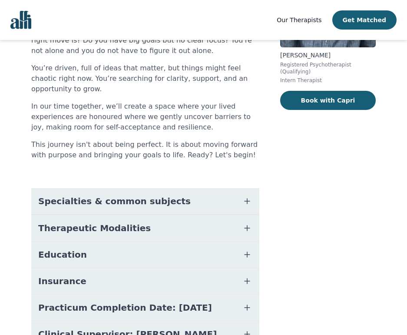 This screenshot has height=335, width=407. What do you see at coordinates (364, 20) in the screenshot?
I see `a: Get Matched` at bounding box center [364, 20].